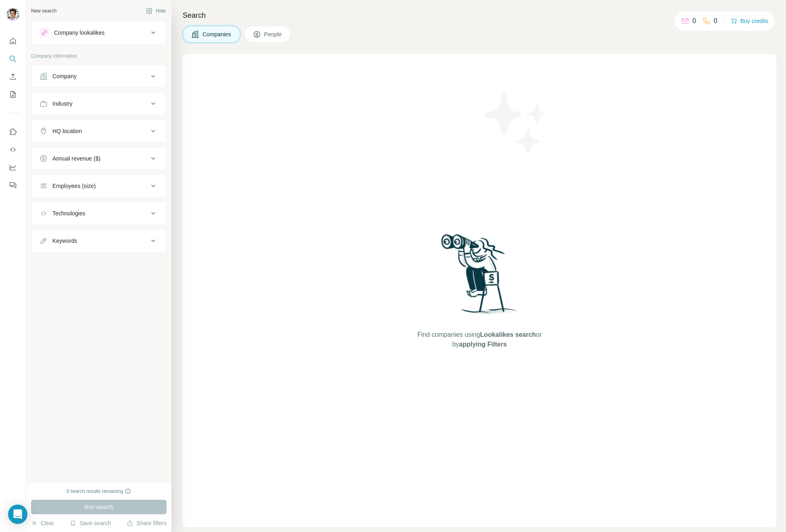 The height and width of the screenshot is (532, 786). Describe the element at coordinates (483, 344) in the screenshot. I see `span: applying Filters` at that location.